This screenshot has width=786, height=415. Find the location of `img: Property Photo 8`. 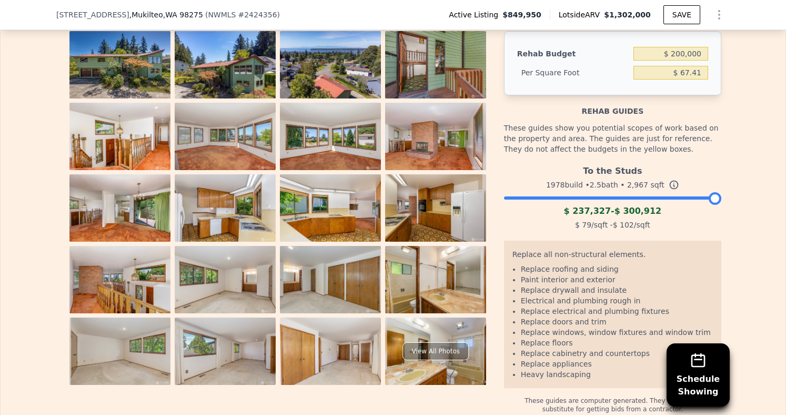

img: Property Photo 8 is located at coordinates (436, 136).